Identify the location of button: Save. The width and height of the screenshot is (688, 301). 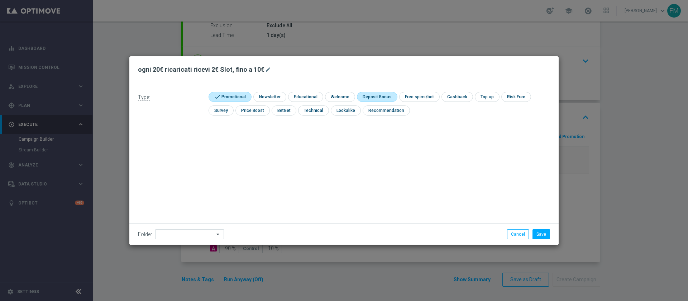
(541, 234).